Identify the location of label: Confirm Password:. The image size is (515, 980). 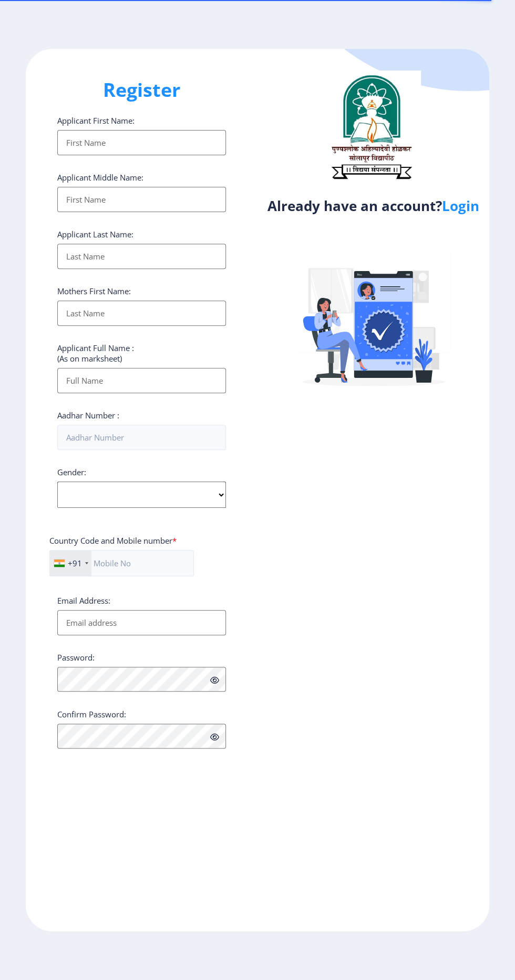
(91, 714).